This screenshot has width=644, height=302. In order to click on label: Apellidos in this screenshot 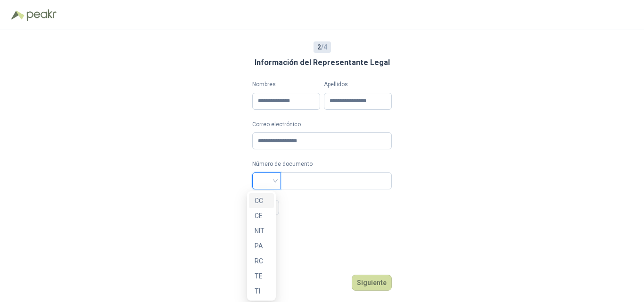, I will do `click(358, 84)`.